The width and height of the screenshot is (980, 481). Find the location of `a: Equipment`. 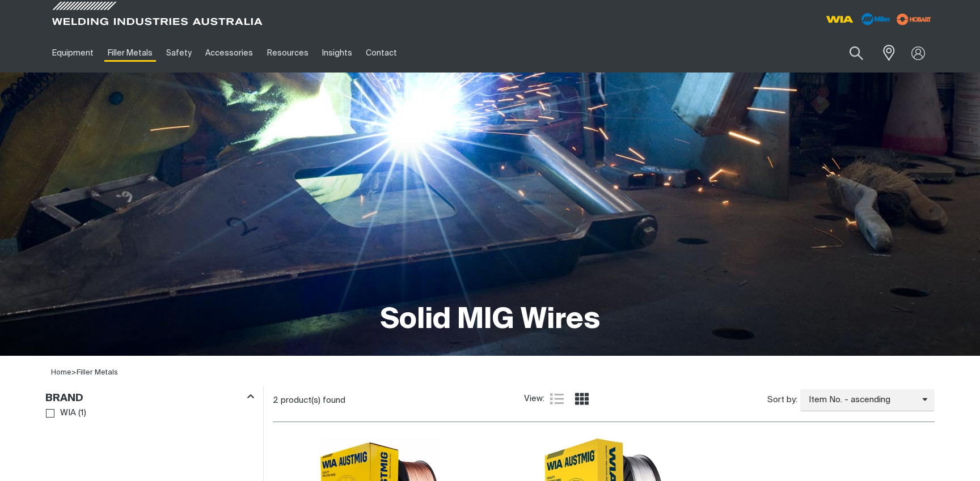

a: Equipment is located at coordinates (72, 52).